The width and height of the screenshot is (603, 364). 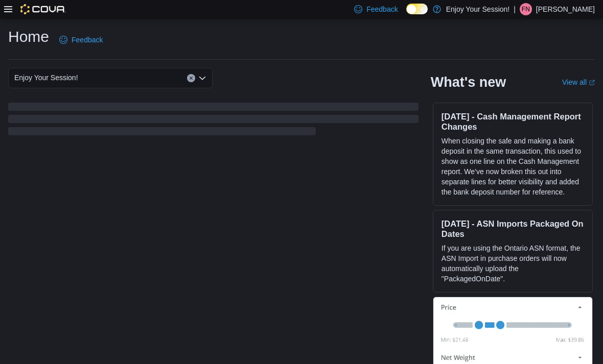 What do you see at coordinates (513, 166) in the screenshot?
I see `p: When closing the safe and making a bank deposit in the same transaction, this used to show as one...` at bounding box center [513, 166].